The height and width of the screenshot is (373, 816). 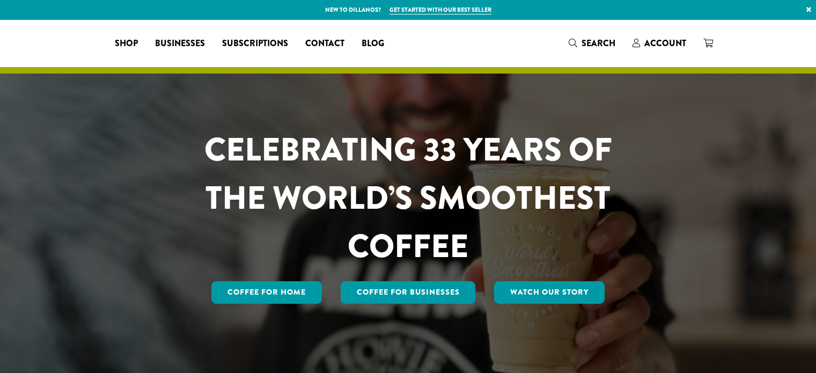 What do you see at coordinates (550, 293) in the screenshot?
I see `a: Watch Our Story` at bounding box center [550, 293].